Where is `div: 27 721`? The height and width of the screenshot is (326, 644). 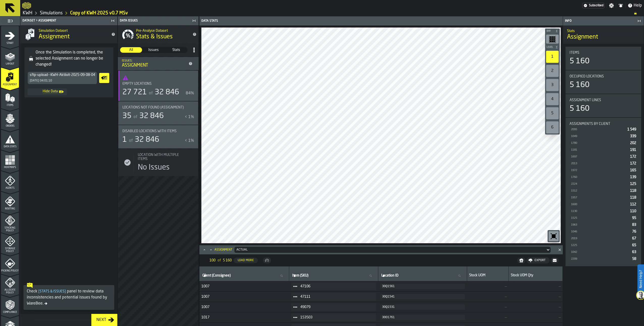
div: 27 721 is located at coordinates (134, 92).